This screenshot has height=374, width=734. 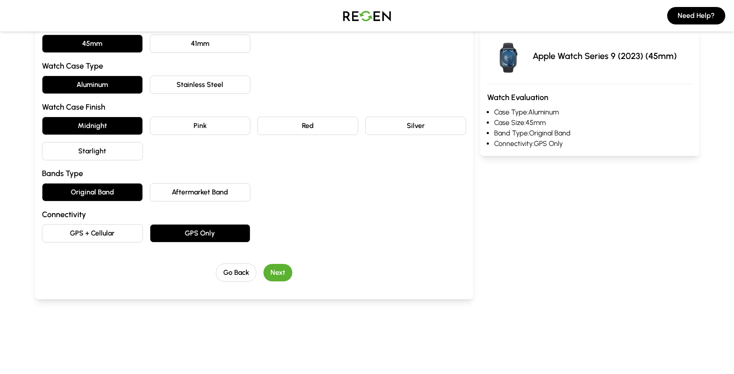 What do you see at coordinates (605, 56) in the screenshot?
I see `p: Apple Watch Series 9 (2023) (45mm)` at bounding box center [605, 56].